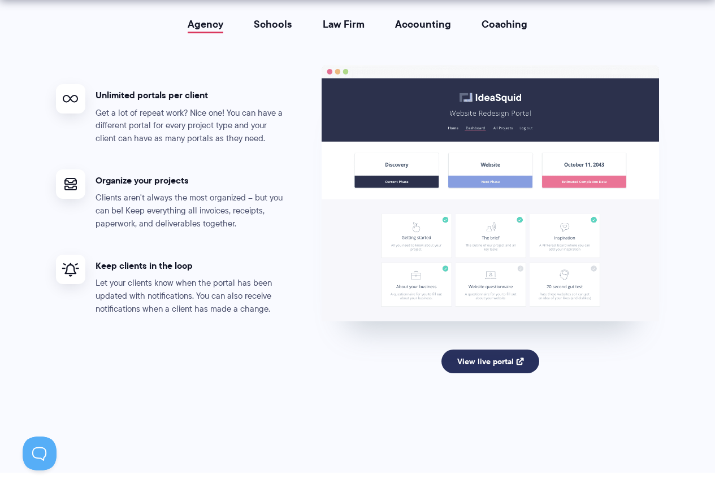 Image resolution: width=715 pixels, height=493 pixels. What do you see at coordinates (192, 211) in the screenshot?
I see `p: Clients aren't always the most organized – but you can be! Keep everything all invoices, receipts...` at bounding box center [192, 211].